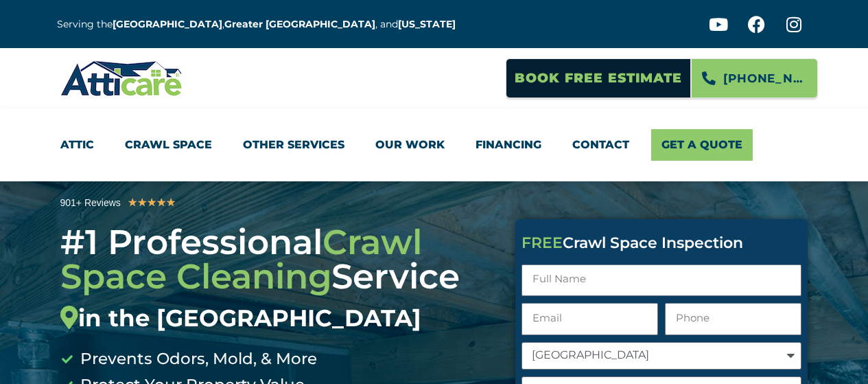 The image size is (868, 384). What do you see at coordinates (702, 145) in the screenshot?
I see `a: Get A Quote` at bounding box center [702, 145].